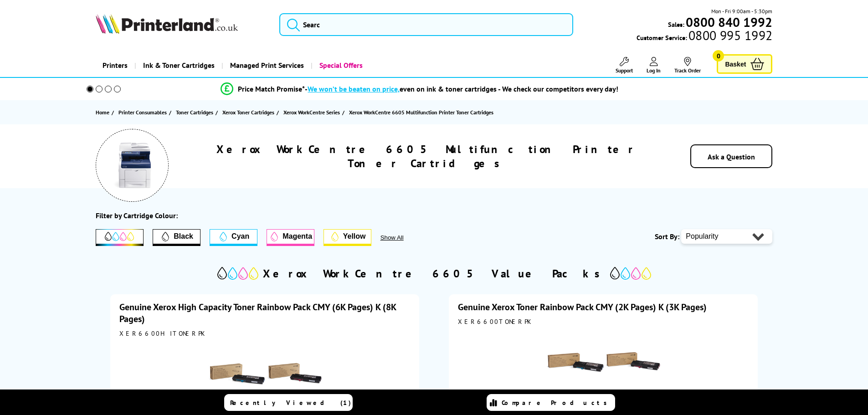 This screenshot has width=868, height=415. What do you see at coordinates (551, 402) in the screenshot?
I see `a: Compare Products` at bounding box center [551, 402].